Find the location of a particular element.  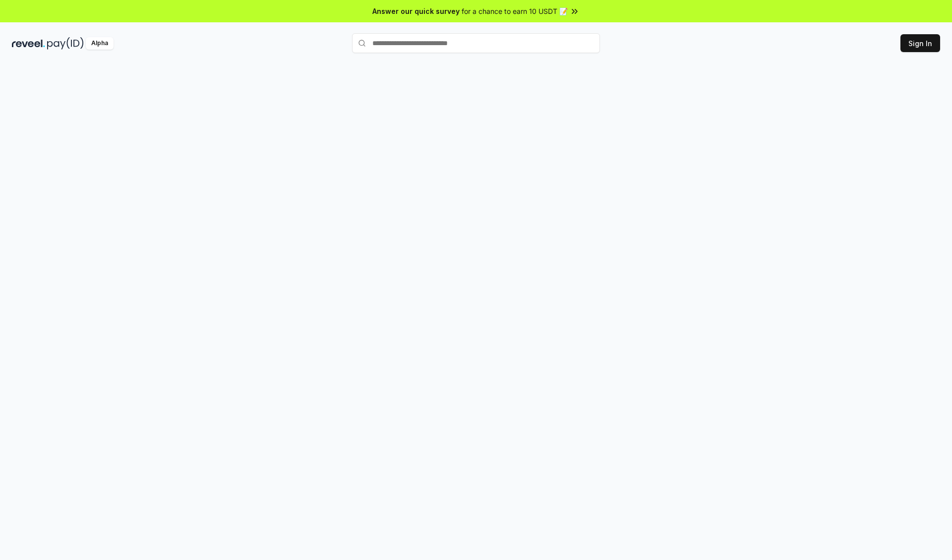

img: pay_id is located at coordinates (66, 43).